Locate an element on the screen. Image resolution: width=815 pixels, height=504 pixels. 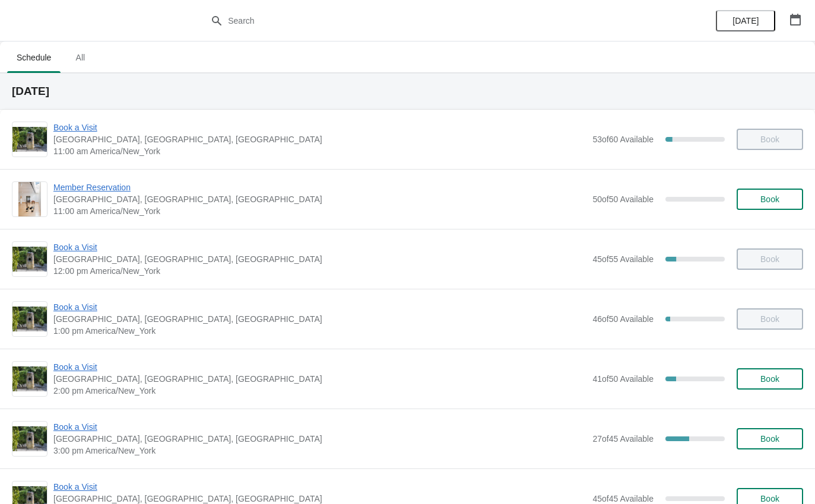
span: 45 of 45 Available is located at coordinates (622, 499).